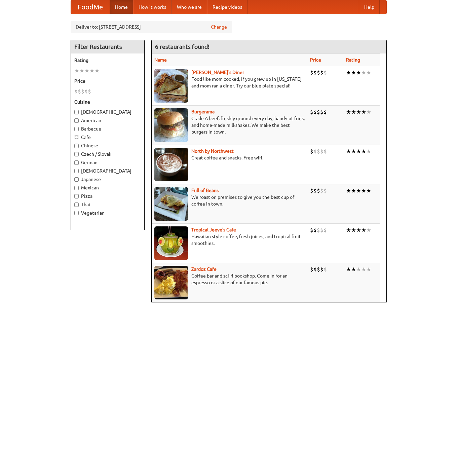  I want to click on input: Mexican, so click(76, 188).